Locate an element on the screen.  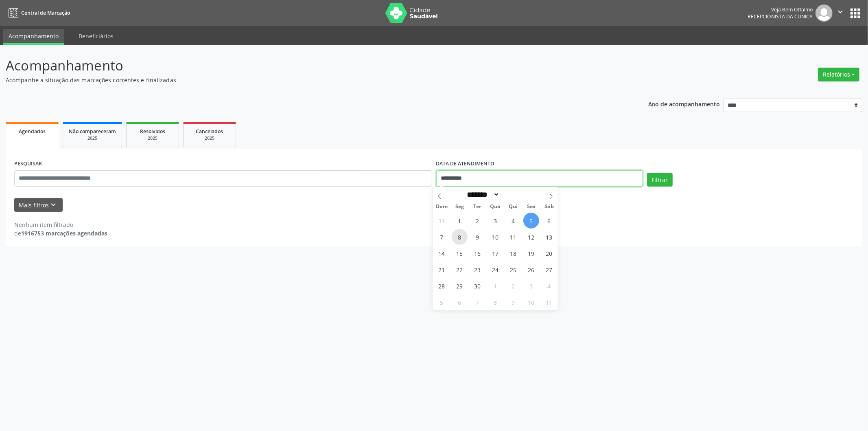
div: de is located at coordinates (61, 233).